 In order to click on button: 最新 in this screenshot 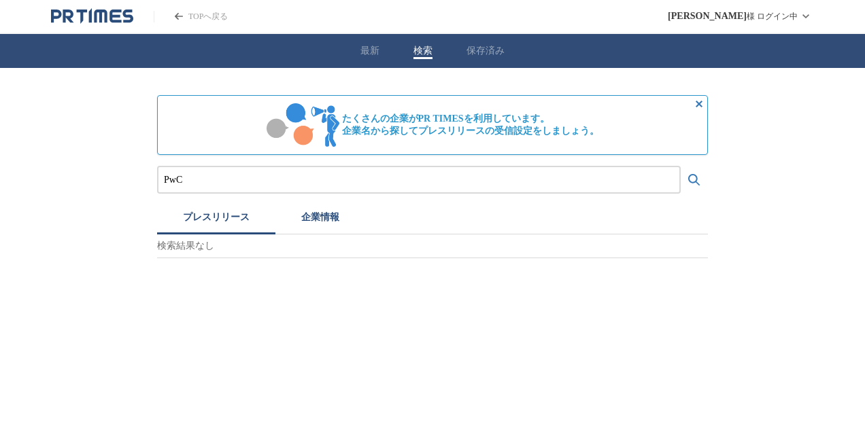, I will do `click(370, 51)`.